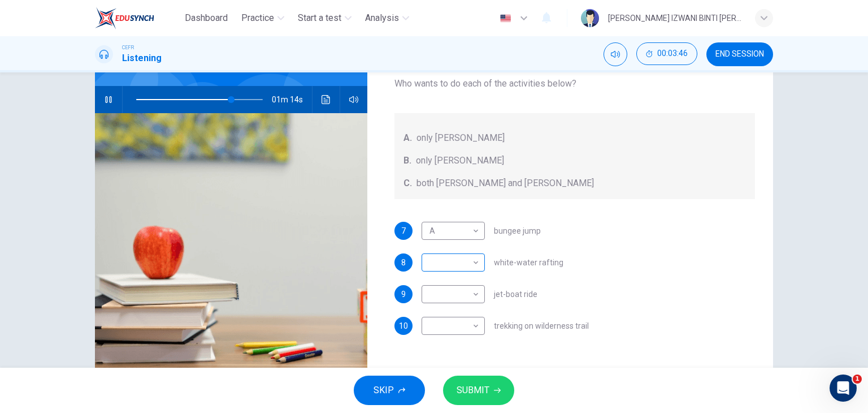 The image size is (868, 413). I want to click on span: trekking on wilderness trail, so click(542, 326).